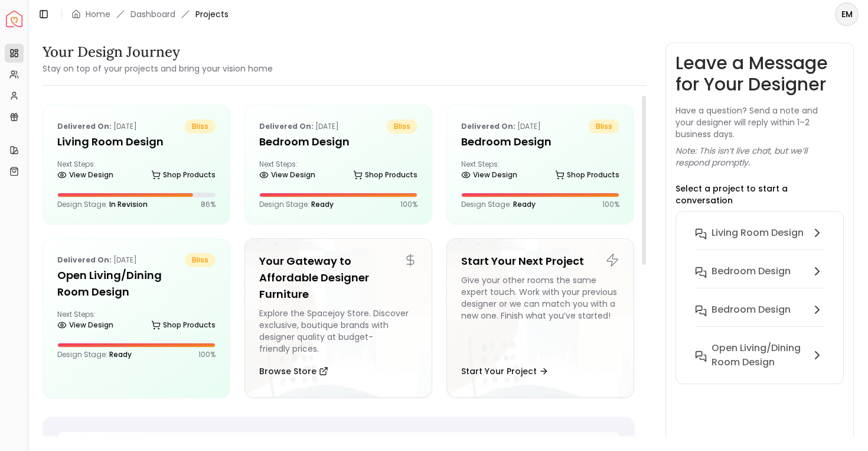 The height and width of the screenshot is (451, 868). What do you see at coordinates (760, 240) in the screenshot?
I see `button: Living Room design` at bounding box center [760, 240].